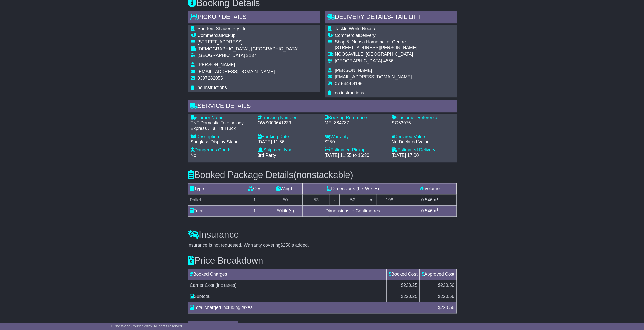 This screenshot has height=330, width=644. Describe the element at coordinates (146, 327) in the screenshot. I see `span: © One World Courier 2025. All rights reserved.` at that location.